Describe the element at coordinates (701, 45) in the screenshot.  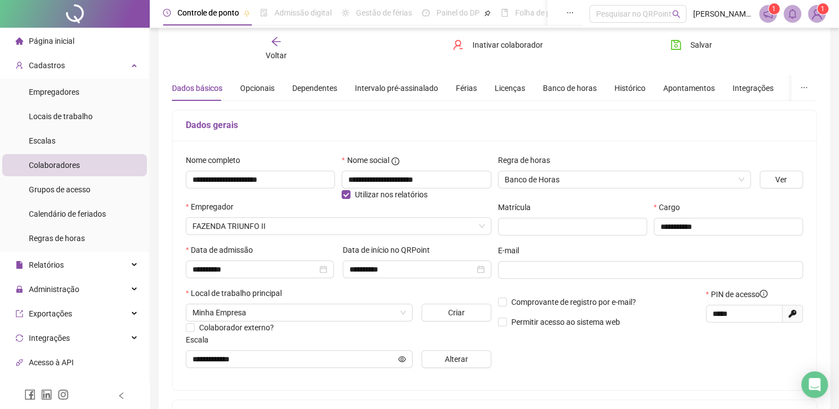
I see `span: Salvar` at that location.